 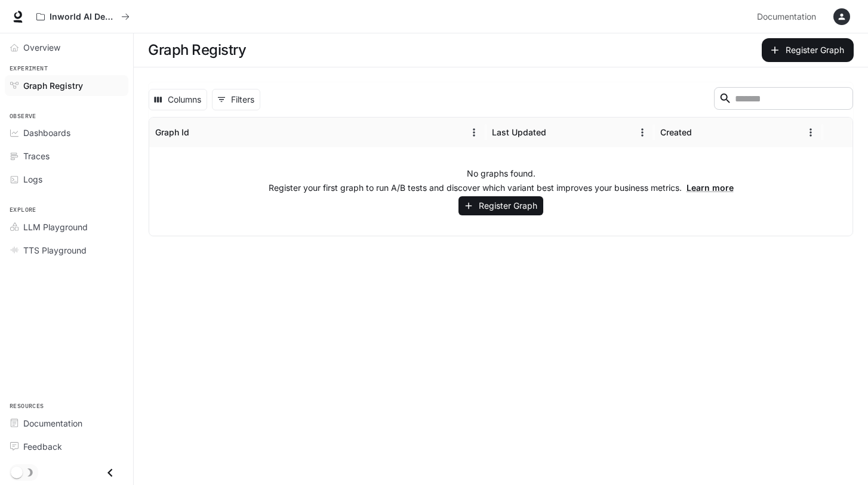 What do you see at coordinates (783, 100) in the screenshot?
I see `div: Search` at bounding box center [783, 100].